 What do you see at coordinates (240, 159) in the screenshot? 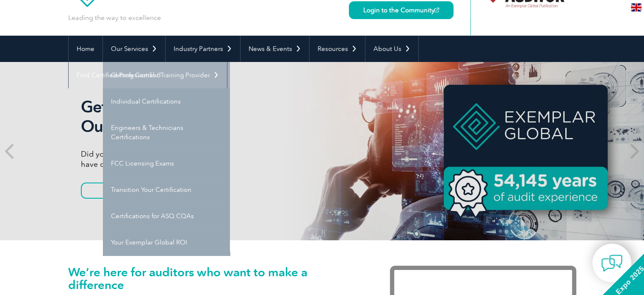
I see `p: Did you know that our certified auditors have over 54,145 years of experience?` at bounding box center [240, 159].